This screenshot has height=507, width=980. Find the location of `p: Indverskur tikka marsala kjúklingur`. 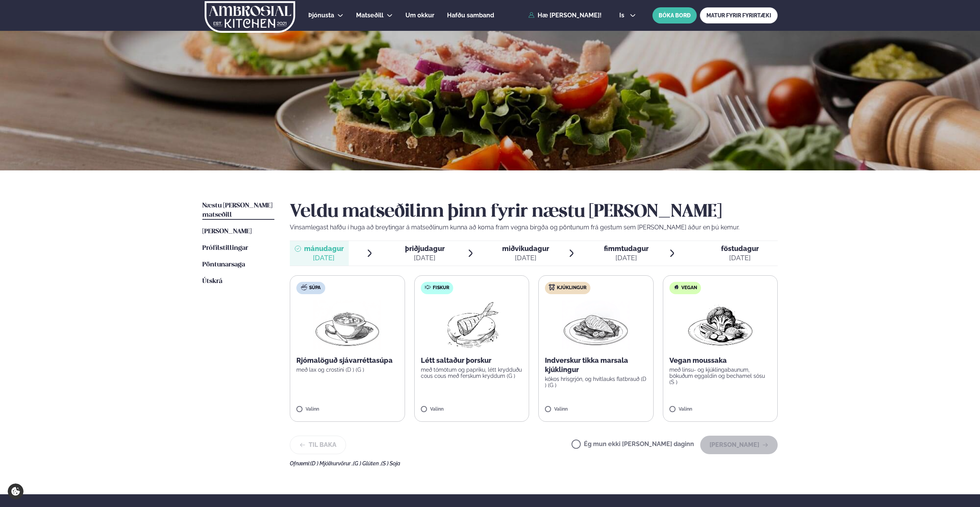

p: Indverskur tikka marsala kjúklingur is located at coordinates (596, 365).